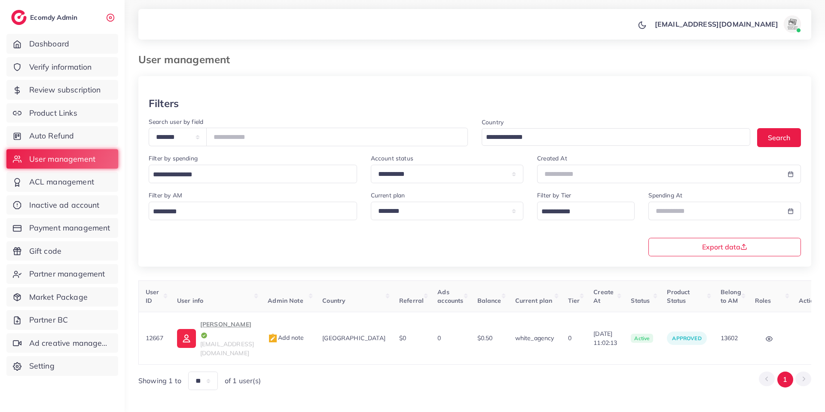  I want to click on img: ic-user-info.36bf1079.svg, so click(186, 338).